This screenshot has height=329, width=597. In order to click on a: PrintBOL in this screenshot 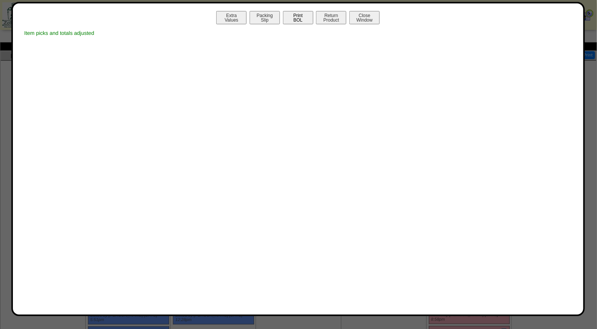, I will do `click(299, 20)`.